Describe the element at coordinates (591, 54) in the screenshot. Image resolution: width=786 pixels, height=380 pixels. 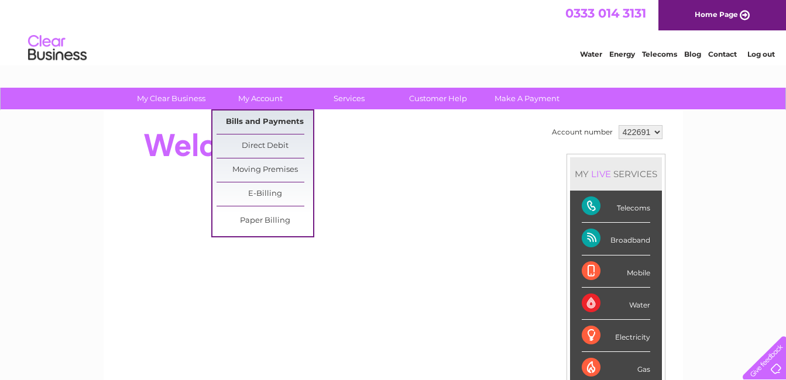
I see `a: Water` at that location.